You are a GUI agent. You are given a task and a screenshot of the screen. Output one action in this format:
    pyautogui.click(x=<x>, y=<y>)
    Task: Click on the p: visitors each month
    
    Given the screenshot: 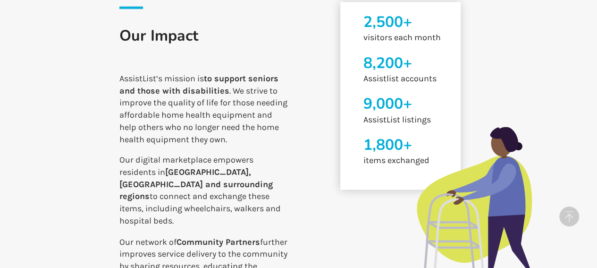 What is the action you would take?
    pyautogui.click(x=412, y=38)
    